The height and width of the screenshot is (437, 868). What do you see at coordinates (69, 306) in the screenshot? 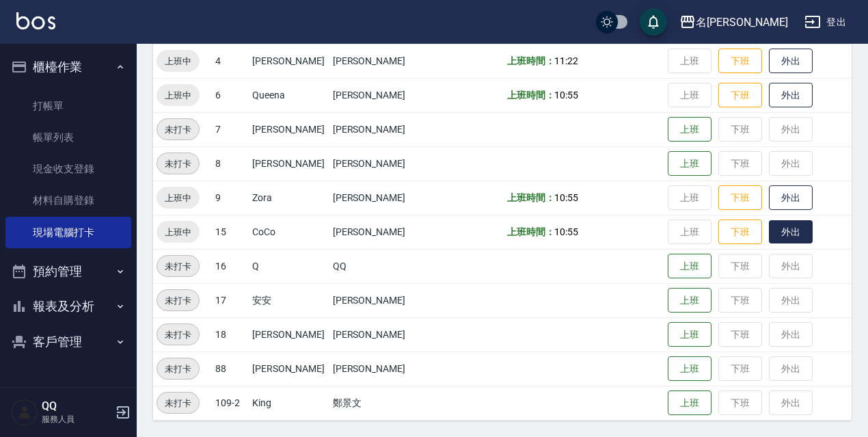
I see `button: 報表及分析` at bounding box center [69, 306].